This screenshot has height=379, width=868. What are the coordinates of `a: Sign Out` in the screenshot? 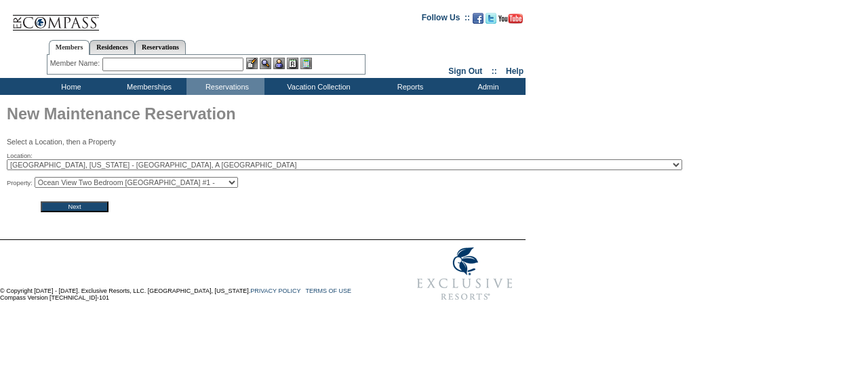 It's located at (465, 71).